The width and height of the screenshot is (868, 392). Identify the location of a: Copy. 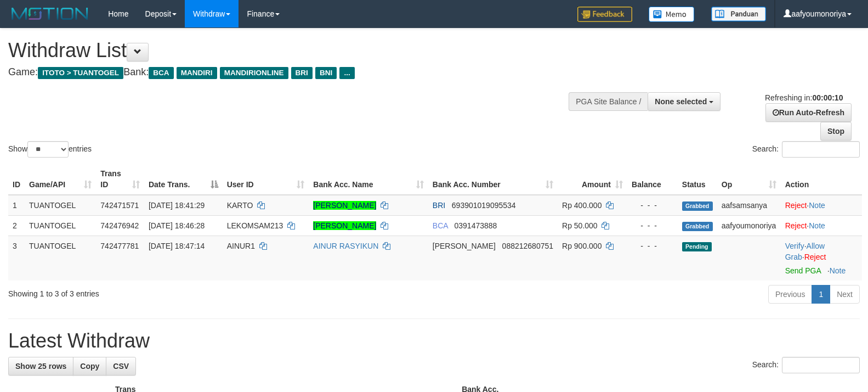
(89, 366).